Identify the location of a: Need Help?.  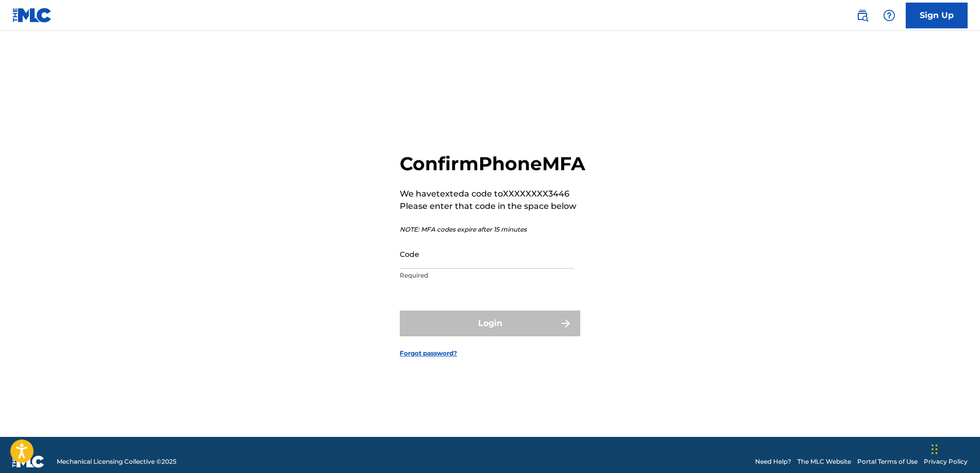
(773, 462).